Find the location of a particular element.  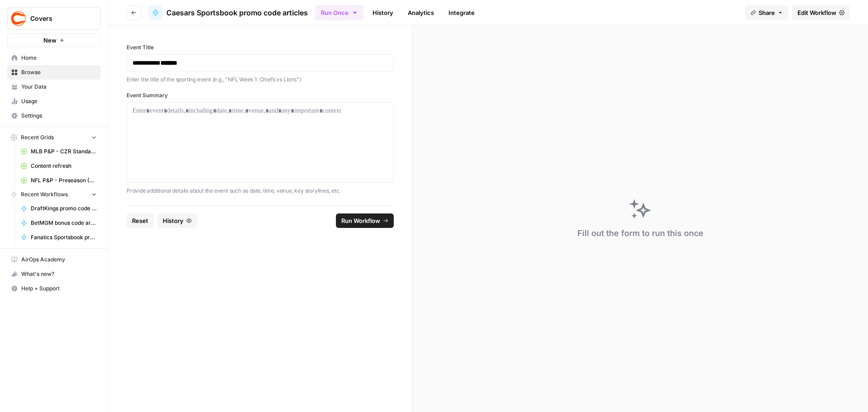

button: New is located at coordinates (54, 40).